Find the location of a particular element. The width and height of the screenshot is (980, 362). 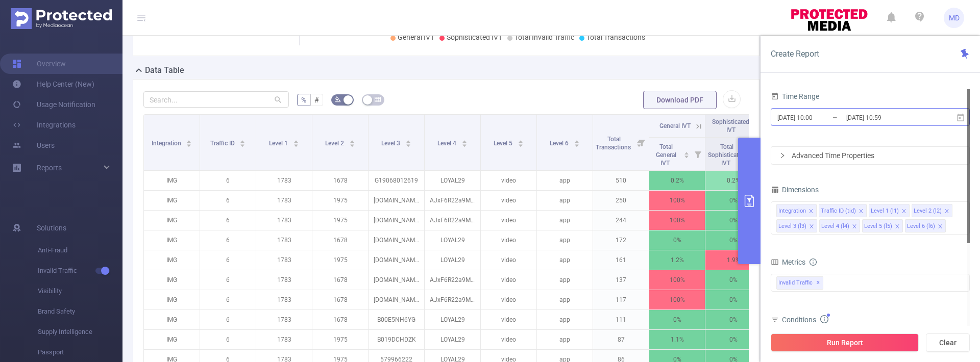

span: Metrics is located at coordinates (789, 262).